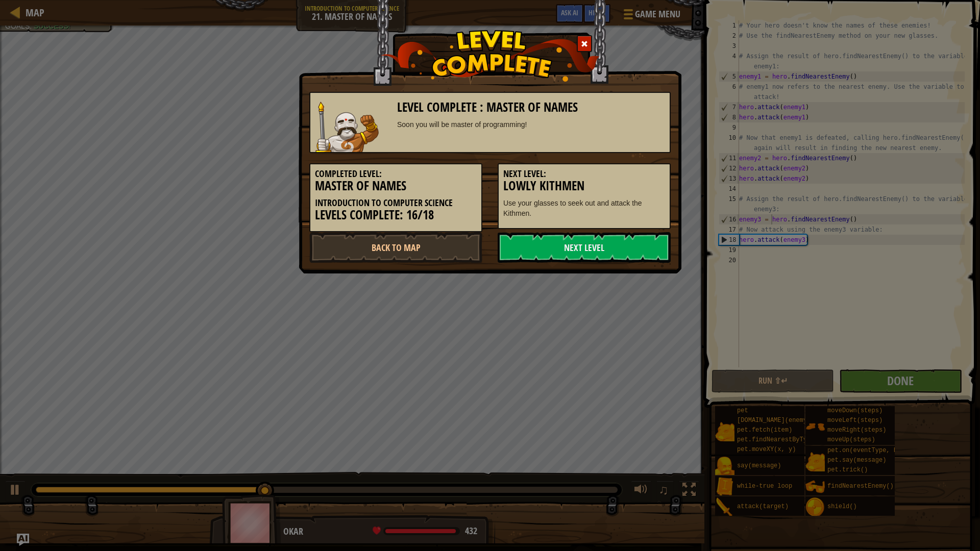 Image resolution: width=980 pixels, height=551 pixels. What do you see at coordinates (490, 56) in the screenshot?
I see `img: level_complete.png` at bounding box center [490, 56].